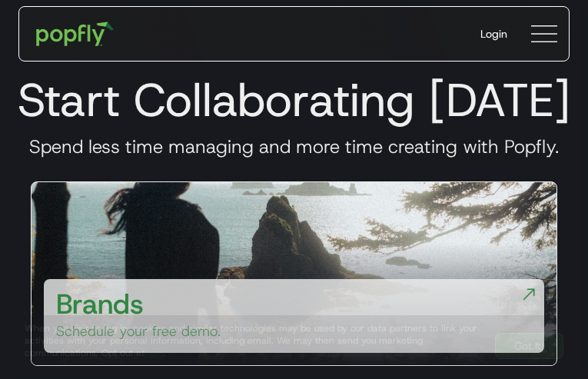  Describe the element at coordinates (74, 34) in the screenshot. I see `a: home` at that location.